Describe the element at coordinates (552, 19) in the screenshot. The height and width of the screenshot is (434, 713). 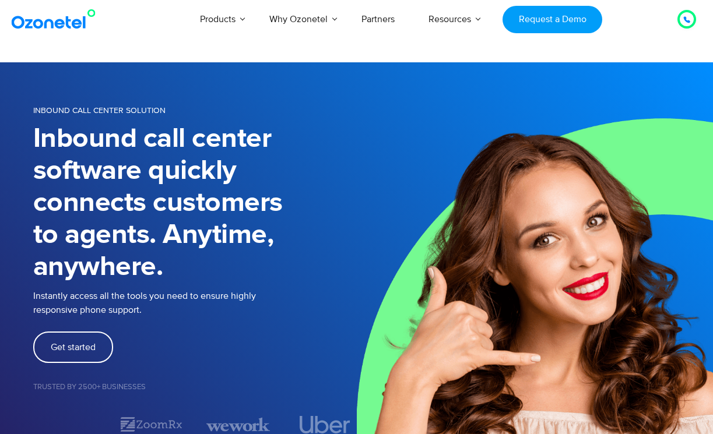
I see `a: Request a Demo` at that location.